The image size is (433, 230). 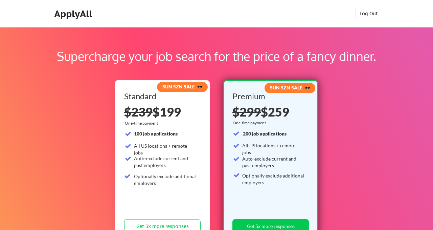 What do you see at coordinates (74, 14) in the screenshot?
I see `div: ApplyAll` at bounding box center [74, 14].